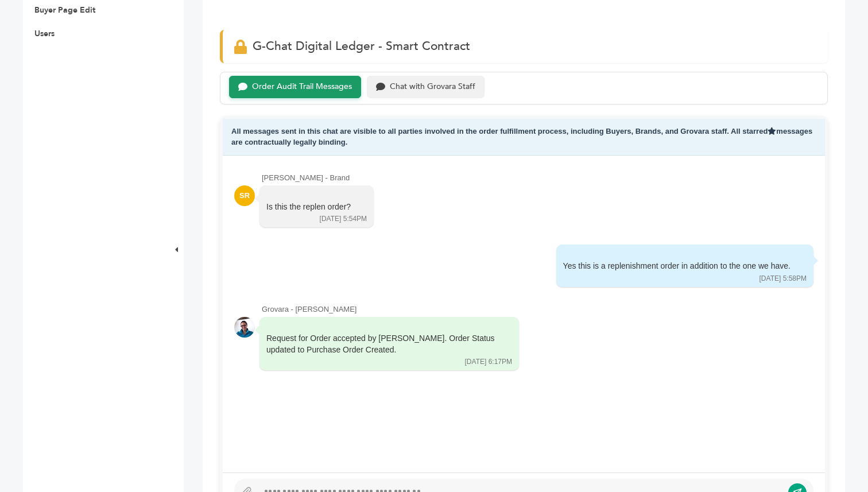  What do you see at coordinates (302, 87) in the screenshot?
I see `div: Order Audit Trail Messages` at bounding box center [302, 87].